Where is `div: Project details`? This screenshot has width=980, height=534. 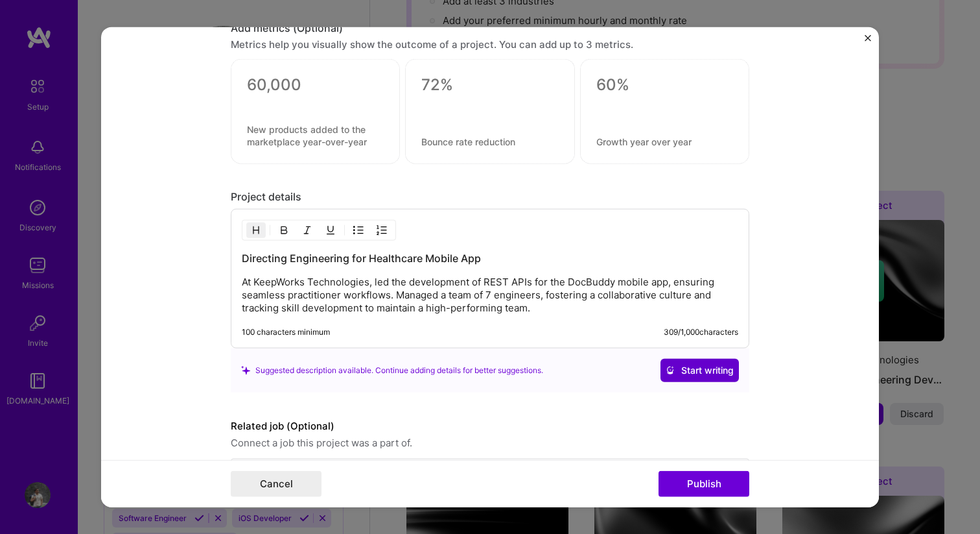 div: Project details is located at coordinates (490, 197).